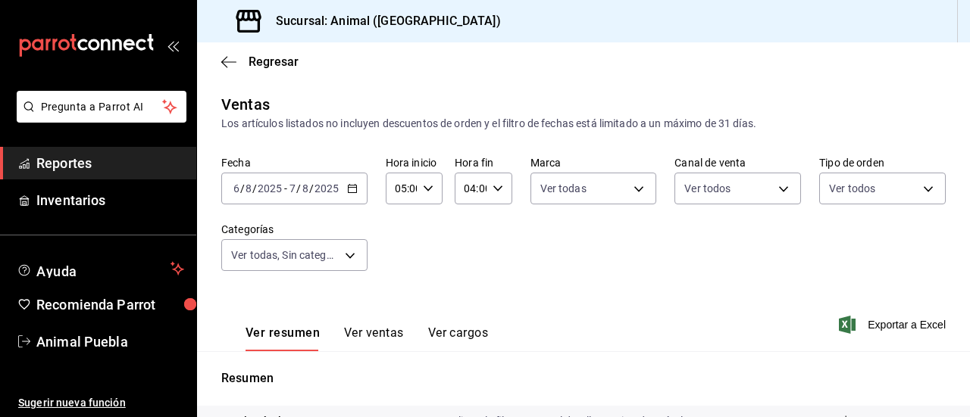  Describe the element at coordinates (100, 269) in the screenshot. I see `span: Ayuda` at that location.